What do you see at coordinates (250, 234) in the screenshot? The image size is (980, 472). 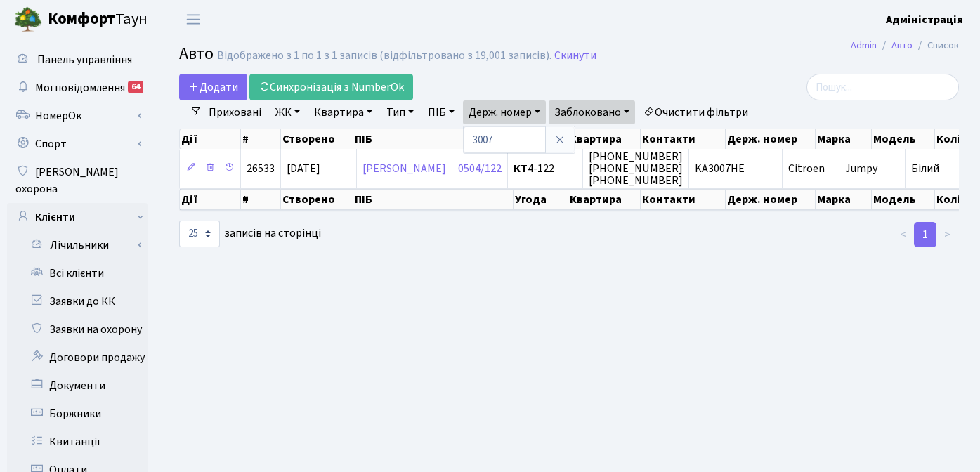 I see `label: записів на сторінці` at bounding box center [250, 234].